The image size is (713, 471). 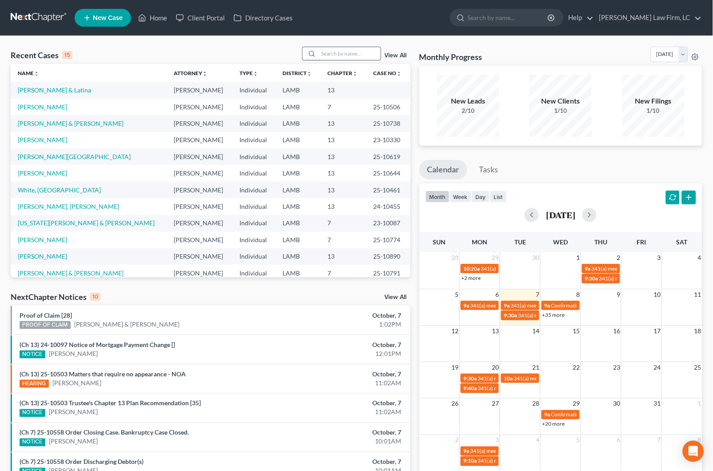 What do you see at coordinates (553, 315) in the screenshot?
I see `a: +35 more` at bounding box center [553, 315].